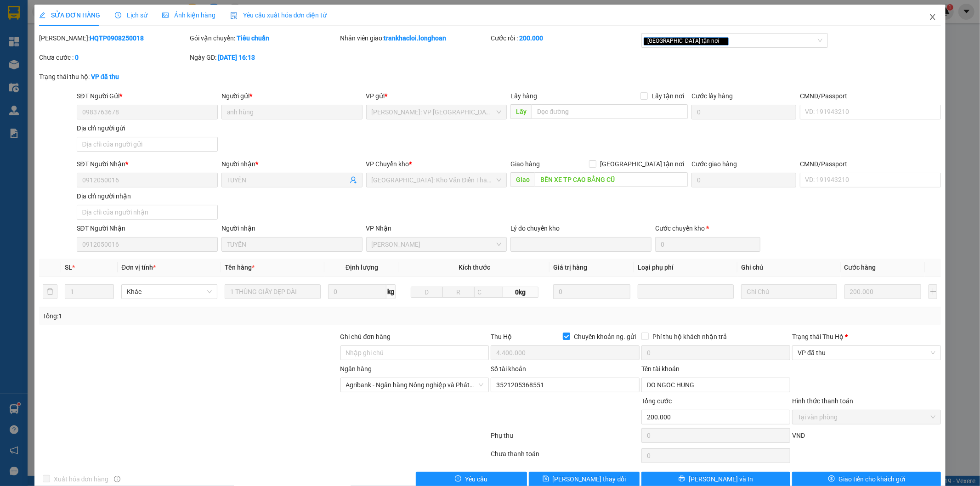 This screenshot has width=980, height=486. I want to click on div: Người gửi, so click(292, 96).